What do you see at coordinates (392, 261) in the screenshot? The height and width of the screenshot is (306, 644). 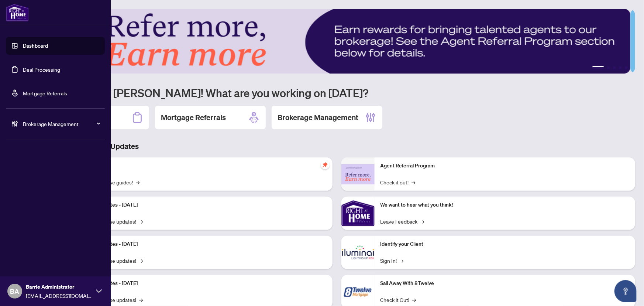 I see `a: Sign In!→` at bounding box center [392, 261].